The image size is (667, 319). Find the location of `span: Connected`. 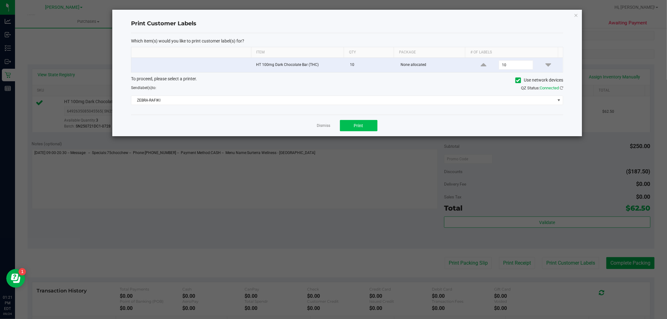

span: Connected is located at coordinates (549, 88).